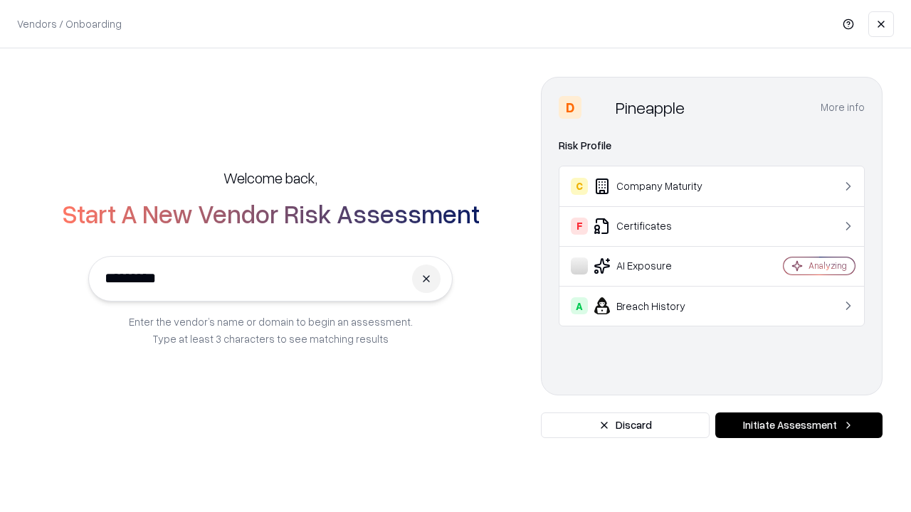 This screenshot has width=911, height=512. Describe the element at coordinates (270, 330) in the screenshot. I see `p: Enter the vendor’s name or domain to begin an assessment. Type at least 3 characters to see match...` at that location.